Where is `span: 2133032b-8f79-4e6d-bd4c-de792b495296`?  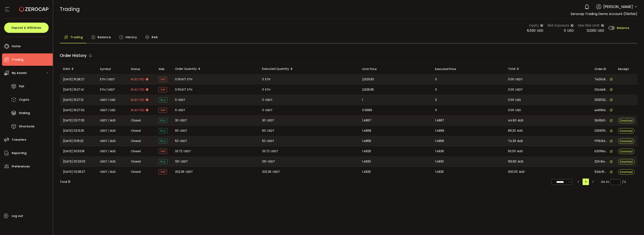
span: 2133032b-8f79-4e6d-bd4c-de792b495296 is located at coordinates (601, 100).